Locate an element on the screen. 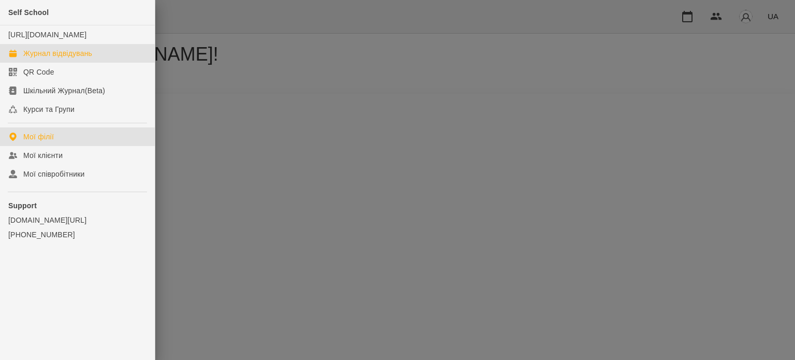  span: Self School is located at coordinates (28, 12).